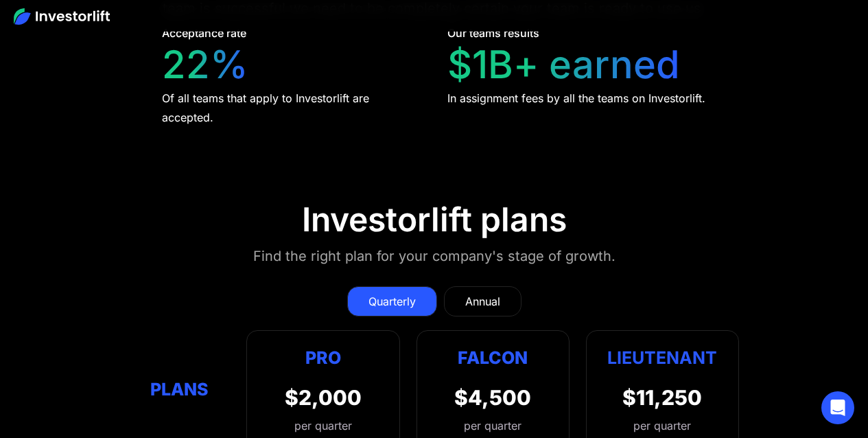 This screenshot has width=868, height=438. I want to click on div: $11,250, so click(662, 397).